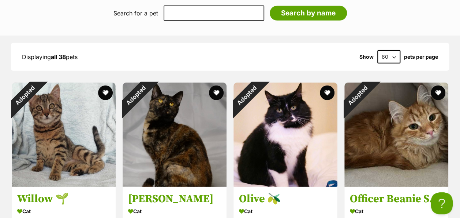 This screenshot has height=218, width=460. I want to click on img: Willow 🌱, so click(64, 134).